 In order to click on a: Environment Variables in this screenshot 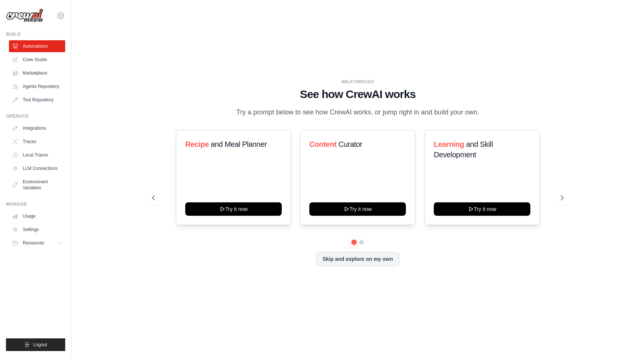, I will do `click(37, 185)`.